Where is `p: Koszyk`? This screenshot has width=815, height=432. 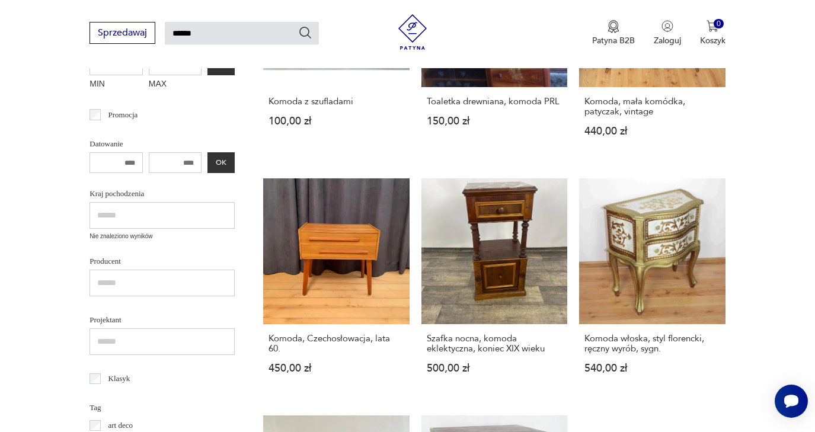 p: Koszyk is located at coordinates (713, 40).